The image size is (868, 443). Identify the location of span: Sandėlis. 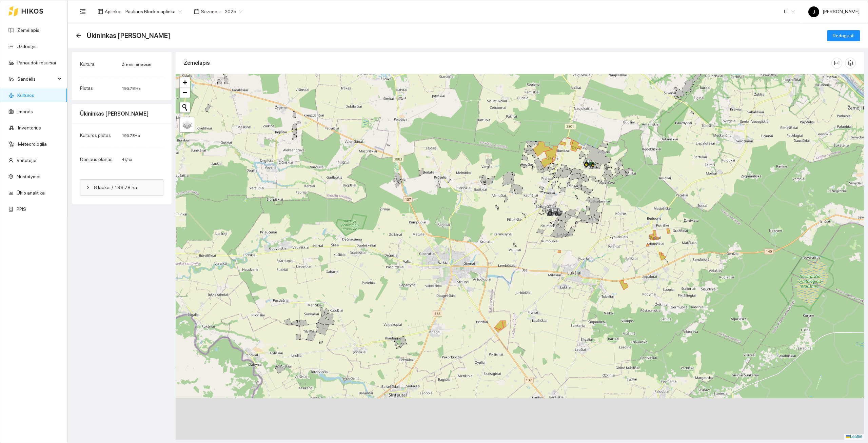
(36, 79).